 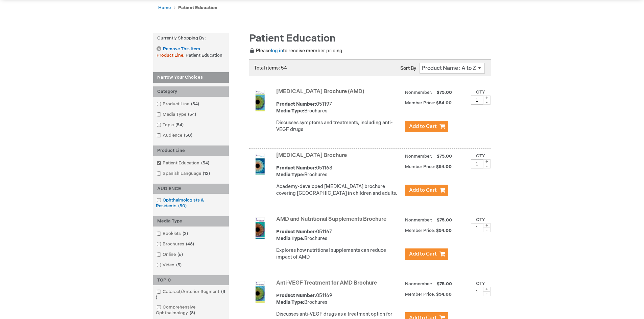 I want to click on a: Spanish Language12, so click(x=184, y=174).